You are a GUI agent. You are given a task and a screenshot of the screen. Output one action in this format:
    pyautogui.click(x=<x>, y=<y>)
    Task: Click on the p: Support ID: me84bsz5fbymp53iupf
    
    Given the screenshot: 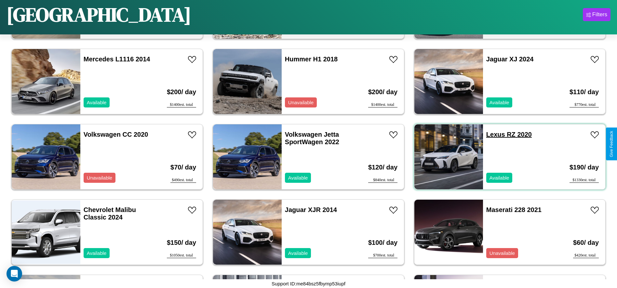 What is the action you would take?
    pyautogui.click(x=308, y=284)
    